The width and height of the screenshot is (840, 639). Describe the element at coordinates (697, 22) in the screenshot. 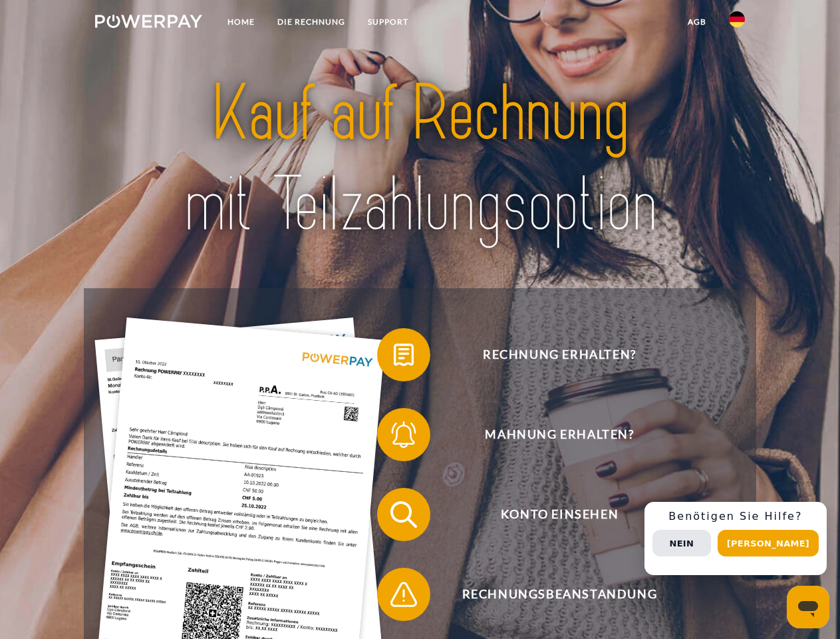

I see `a: agb` at that location.